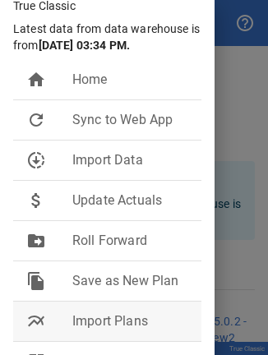 The height and width of the screenshot is (355, 268). What do you see at coordinates (130, 241) in the screenshot?
I see `span: Roll Forward` at bounding box center [130, 241].